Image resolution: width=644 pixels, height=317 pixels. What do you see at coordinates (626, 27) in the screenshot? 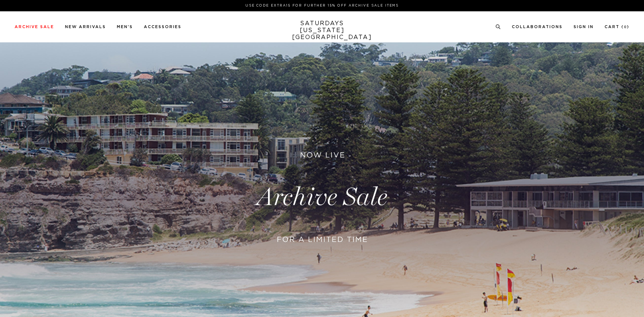
I see `small: 0` at bounding box center [626, 27].